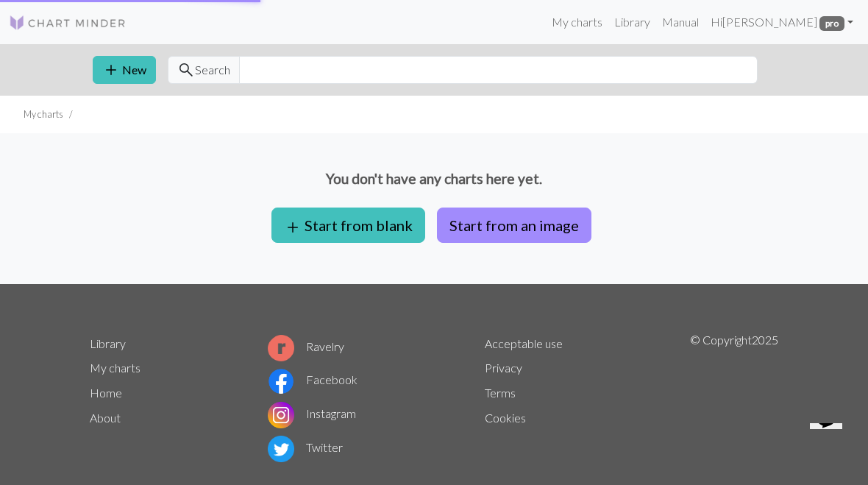  I want to click on a: Cookies, so click(505, 417).